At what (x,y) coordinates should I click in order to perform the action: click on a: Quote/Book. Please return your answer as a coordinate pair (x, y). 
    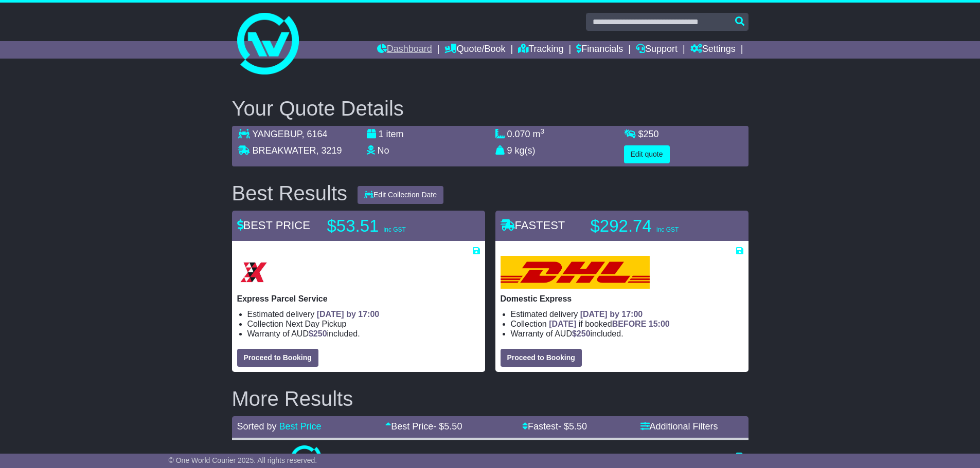
    Looking at the image, I should click on (474, 50).